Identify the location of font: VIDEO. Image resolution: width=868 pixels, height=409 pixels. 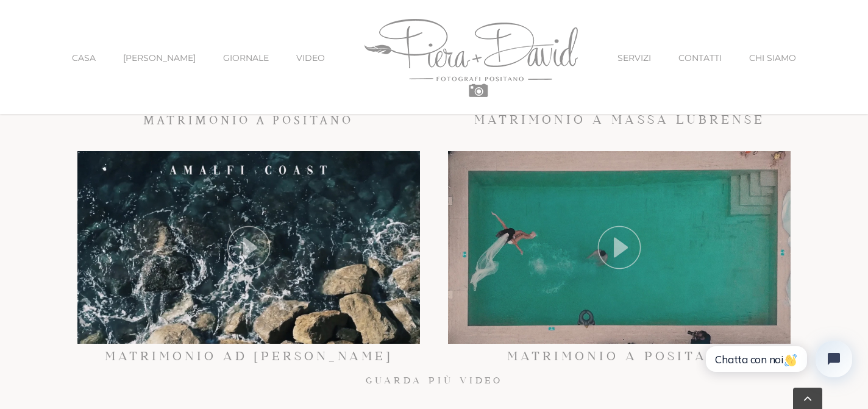
(310, 58).